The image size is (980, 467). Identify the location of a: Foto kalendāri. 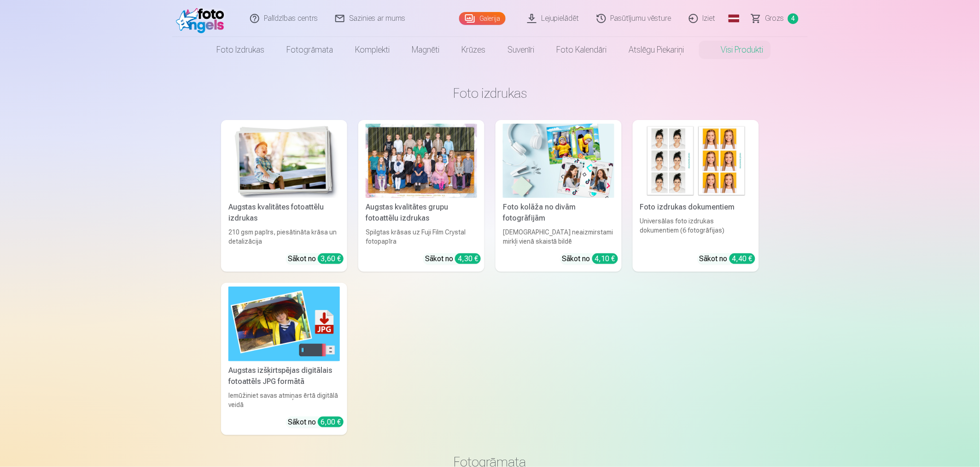
(582, 50).